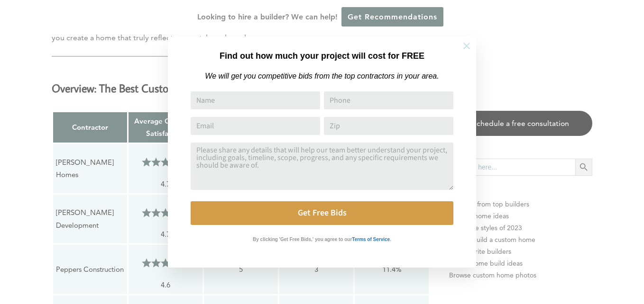 The image size is (644, 304). I want to click on input: Zip, so click(389, 126).